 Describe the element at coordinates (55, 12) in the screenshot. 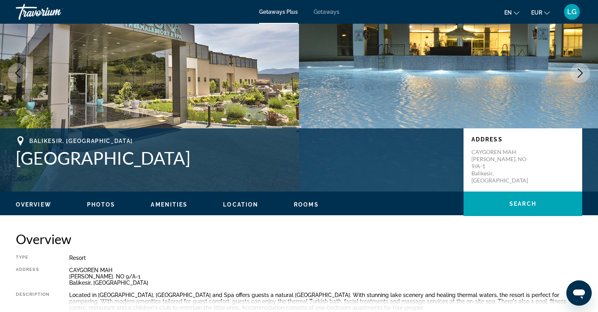

I see `a: Travorium` at that location.